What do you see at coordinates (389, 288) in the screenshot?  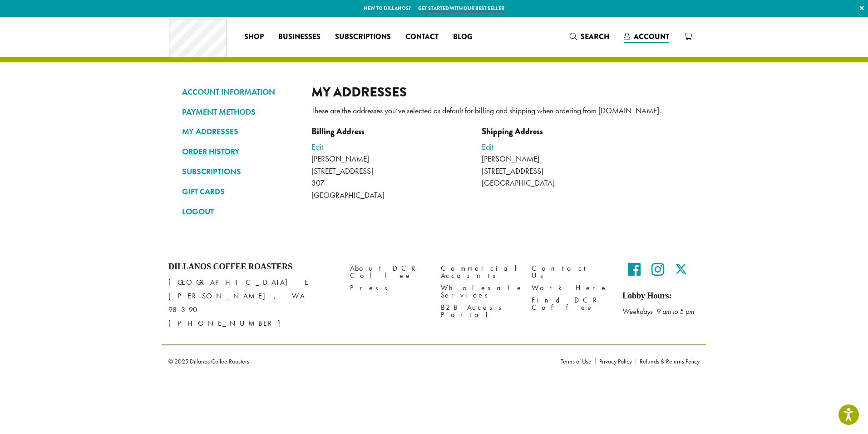 I see `a: Press` at bounding box center [389, 288].